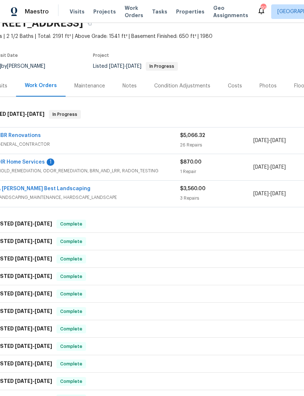 Image resolution: width=304 pixels, height=396 pixels. I want to click on span: Maestro, so click(37, 12).